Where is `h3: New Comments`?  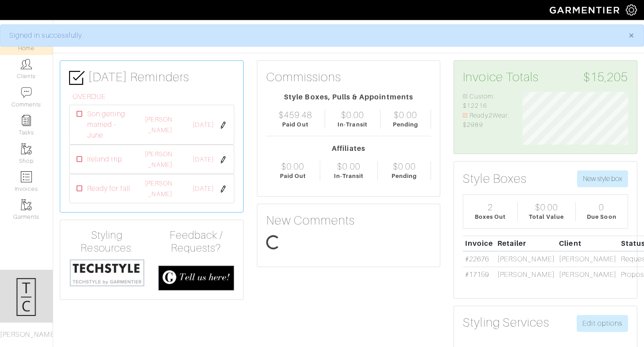 h3: New Comments is located at coordinates (349, 221).